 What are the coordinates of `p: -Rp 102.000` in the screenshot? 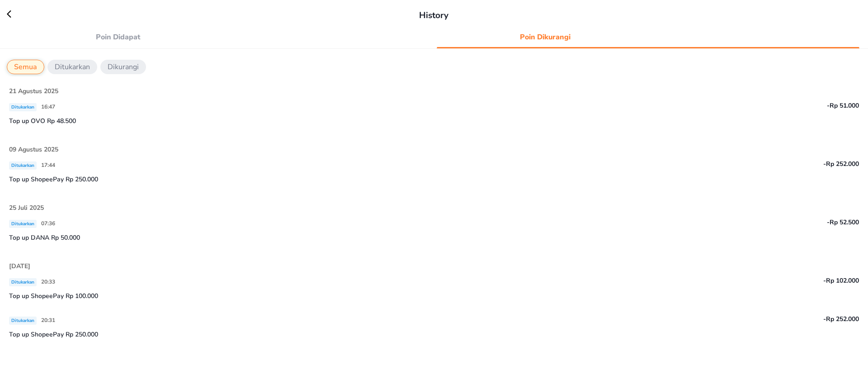 It's located at (682, 280).